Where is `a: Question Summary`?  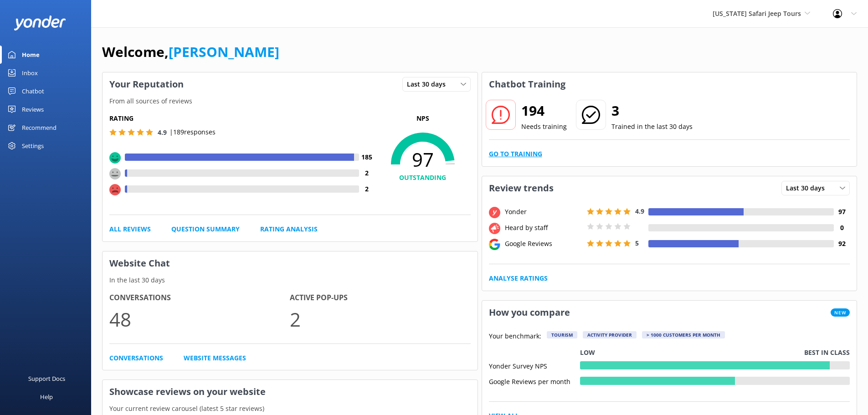
a: Question Summary is located at coordinates (205, 229).